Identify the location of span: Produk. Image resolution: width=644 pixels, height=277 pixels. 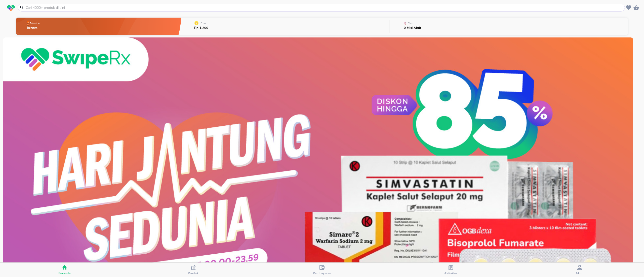
(193, 273).